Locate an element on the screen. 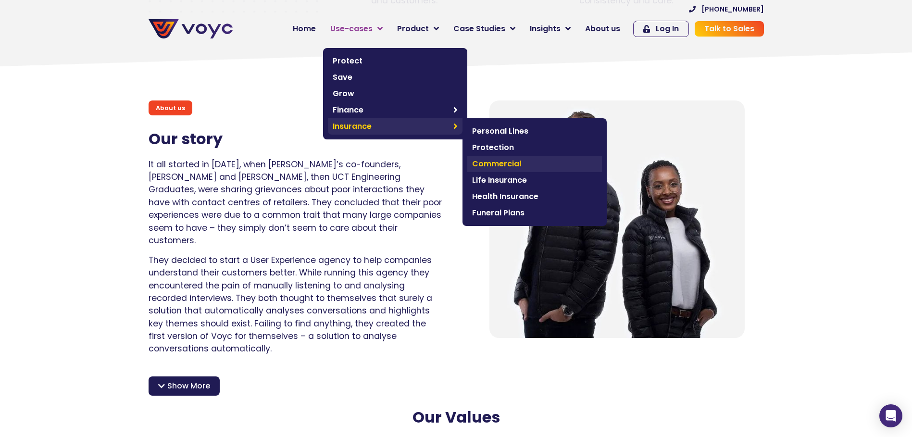  a: Log In is located at coordinates (661, 29).